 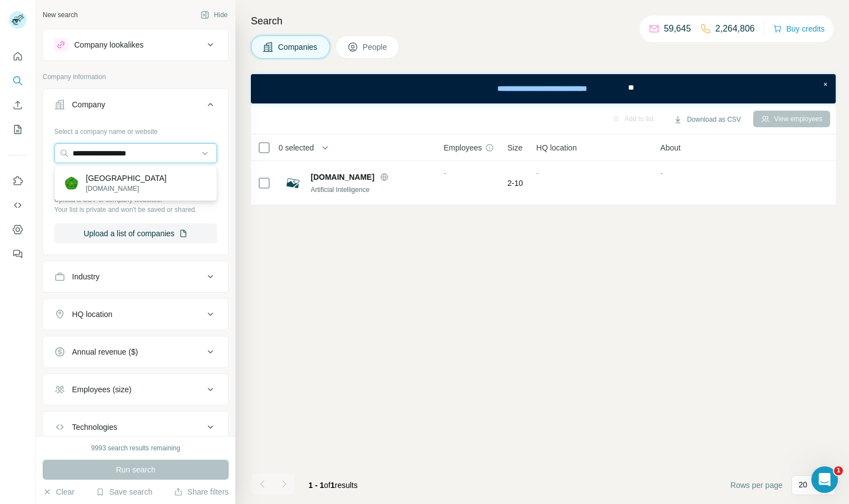 What do you see at coordinates (17, 57) in the screenshot?
I see `button: Quick start` at bounding box center [17, 57].